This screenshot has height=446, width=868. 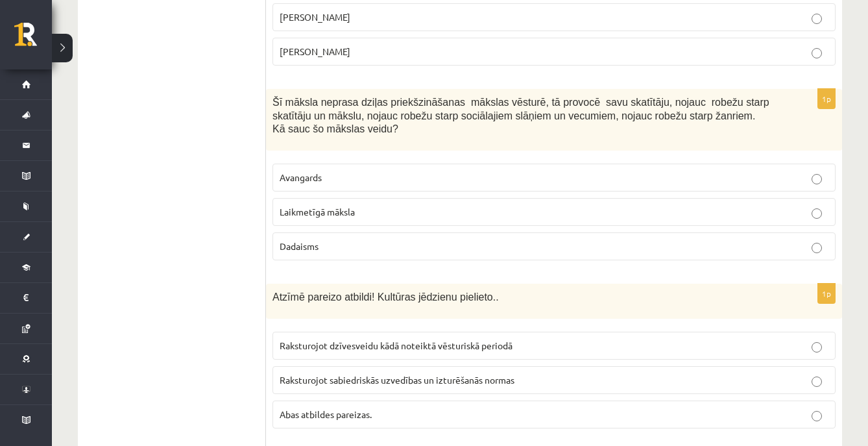 What do you see at coordinates (817, 416) in the screenshot?
I see `input: Abas atbildes pareizas.` at bounding box center [817, 416].